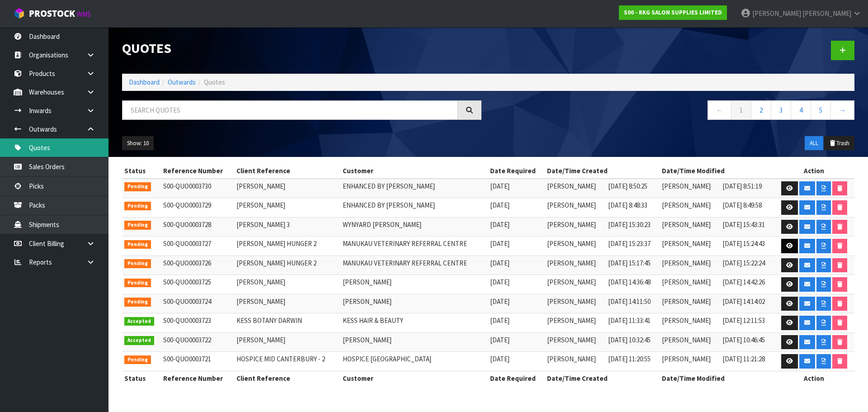 The width and height of the screenshot is (868, 412). What do you see at coordinates (141, 171) in the screenshot?
I see `th: Status` at bounding box center [141, 171].